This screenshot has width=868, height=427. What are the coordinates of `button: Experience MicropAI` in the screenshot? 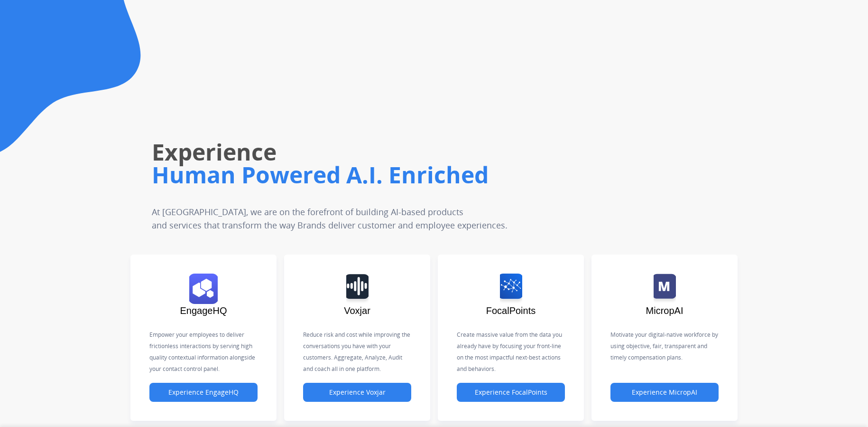 It's located at (664, 392).